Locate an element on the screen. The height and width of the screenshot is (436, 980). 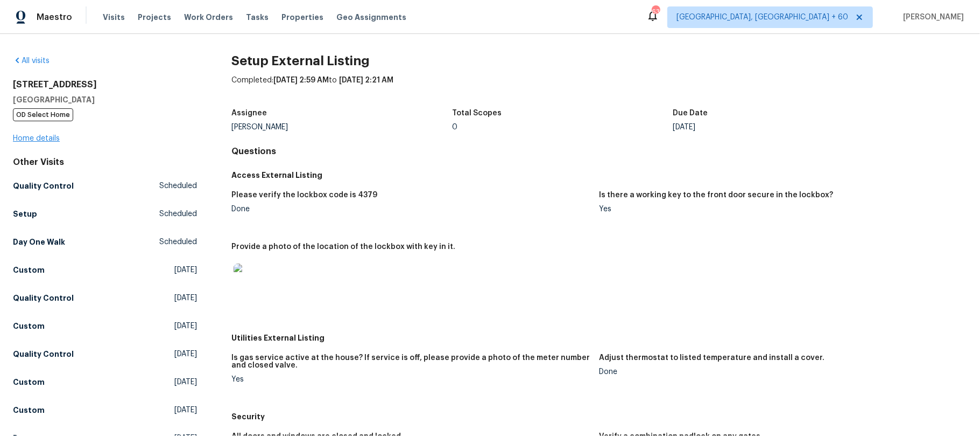
h5: Security is located at coordinates (599, 416).